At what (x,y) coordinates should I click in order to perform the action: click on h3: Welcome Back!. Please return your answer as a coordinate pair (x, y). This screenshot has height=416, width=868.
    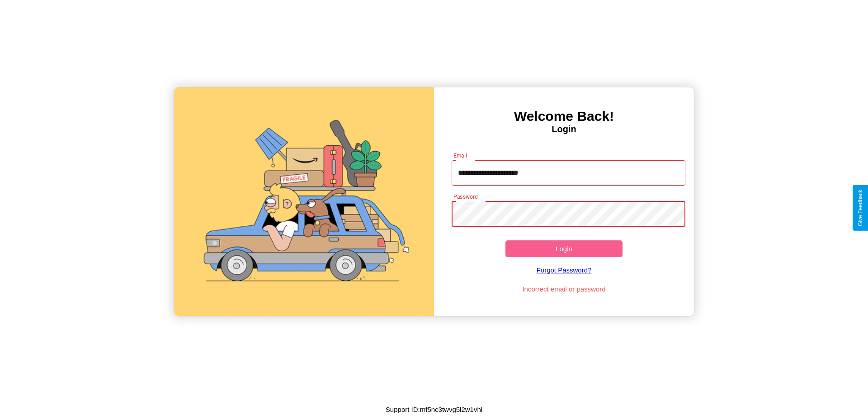
    Looking at the image, I should click on (564, 116).